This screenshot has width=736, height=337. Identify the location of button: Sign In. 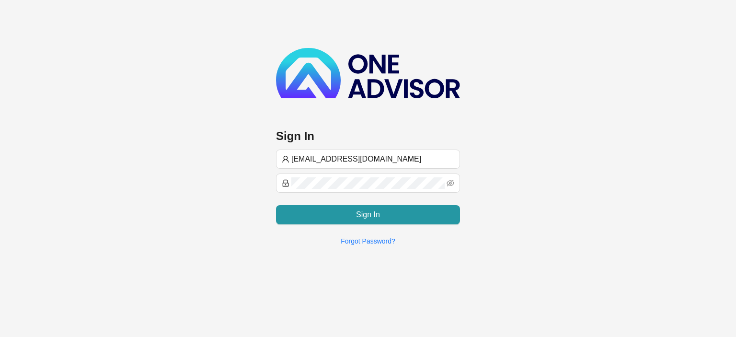
(368, 215).